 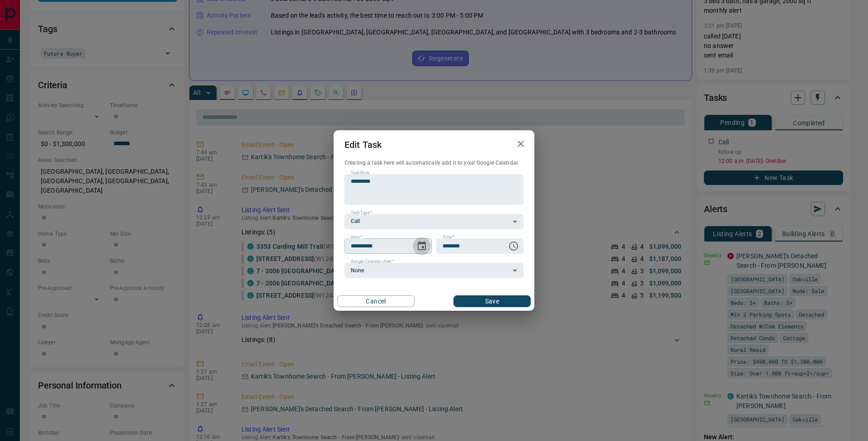 What do you see at coordinates (434, 163) in the screenshot?
I see `p: Creating a task here will automatically add it to your Google Calendar.` at bounding box center [434, 163].